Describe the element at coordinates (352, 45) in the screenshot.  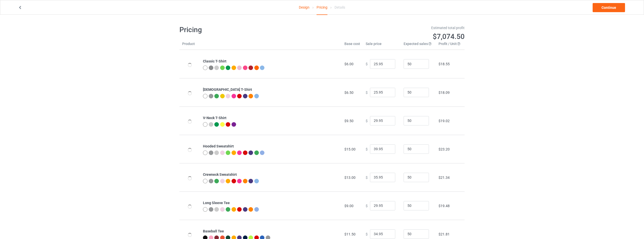
I see `th: Base cost` at that location.